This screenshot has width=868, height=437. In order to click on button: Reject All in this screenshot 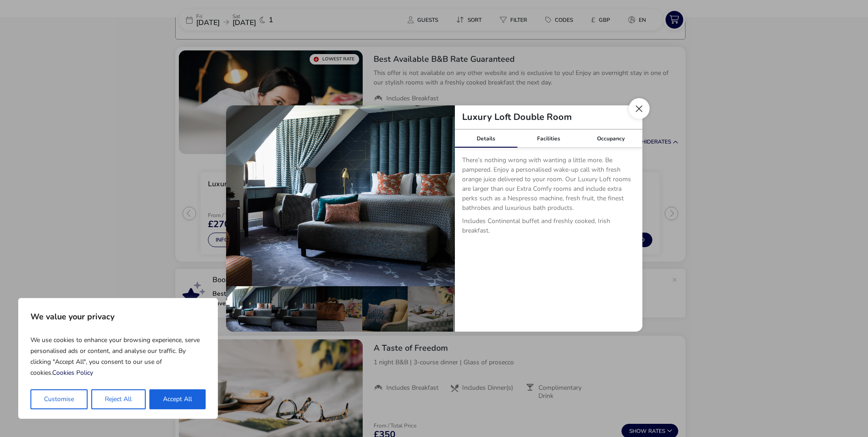, I will do `click(118, 399)`.